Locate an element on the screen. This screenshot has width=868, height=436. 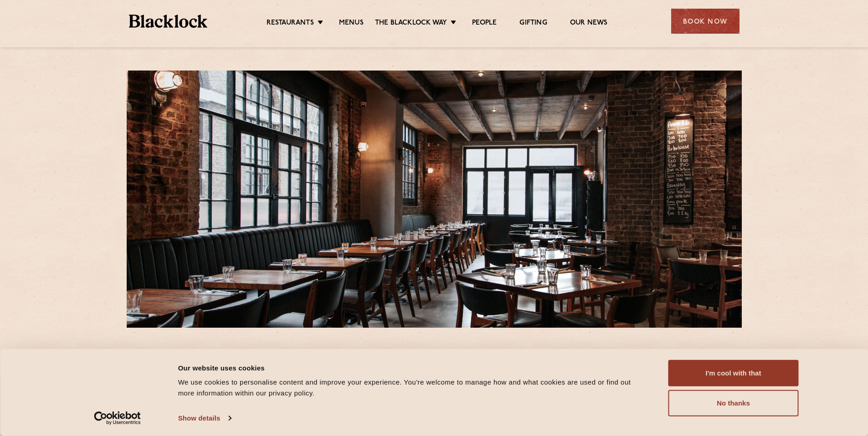
button: I'm cool with that is located at coordinates (733, 374).